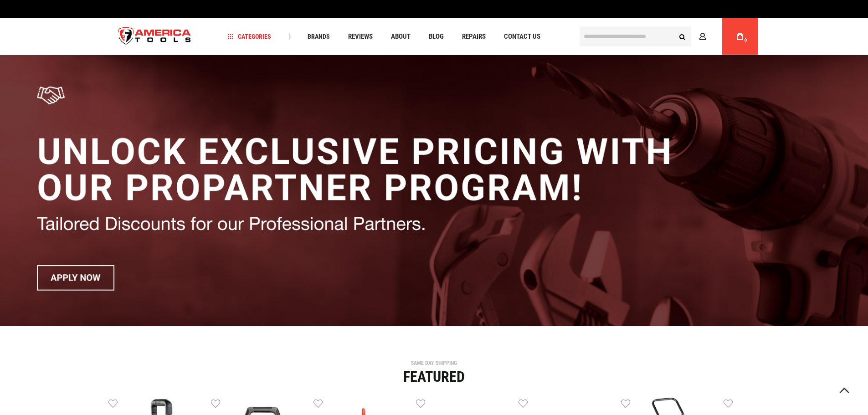  I want to click on a: About, so click(401, 37).